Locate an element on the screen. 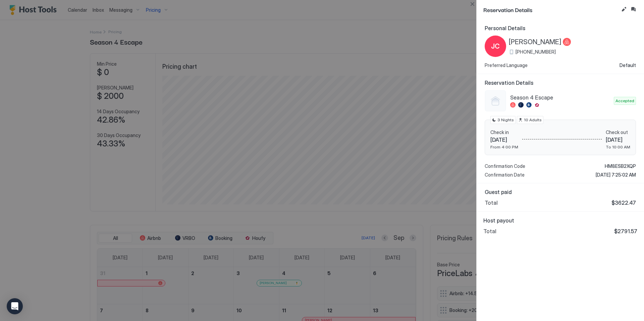 The height and width of the screenshot is (321, 644). span: Host payout is located at coordinates (560, 220).